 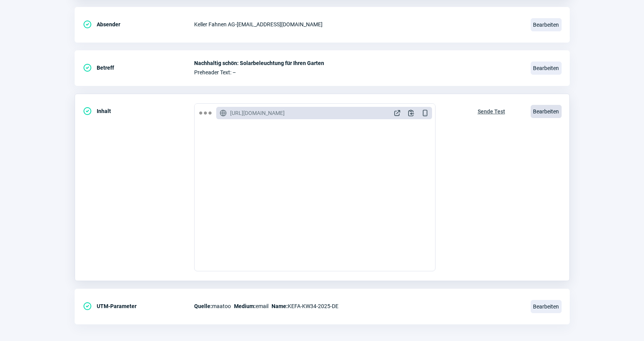 What do you see at coordinates (491, 112) in the screenshot?
I see `span: Sende Test` at bounding box center [491, 112].